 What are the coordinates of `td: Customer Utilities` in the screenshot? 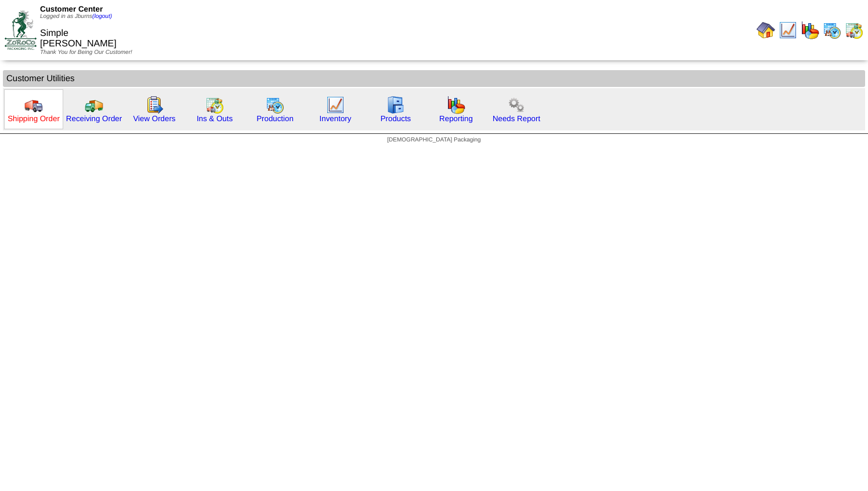 It's located at (434, 79).